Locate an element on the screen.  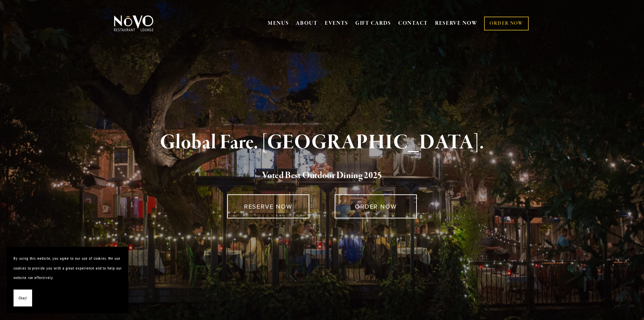
button: Okay! is located at coordinates (23, 298).